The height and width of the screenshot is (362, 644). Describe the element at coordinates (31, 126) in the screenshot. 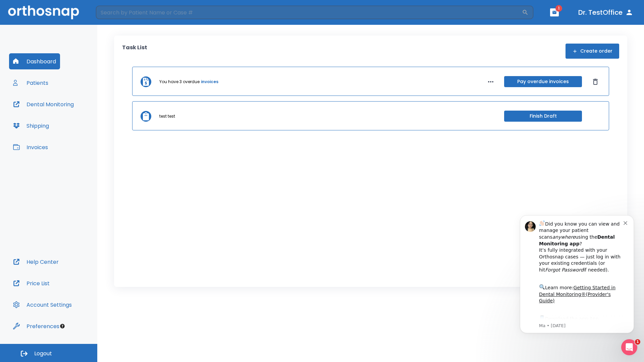

I see `a: Shipping` at that location.